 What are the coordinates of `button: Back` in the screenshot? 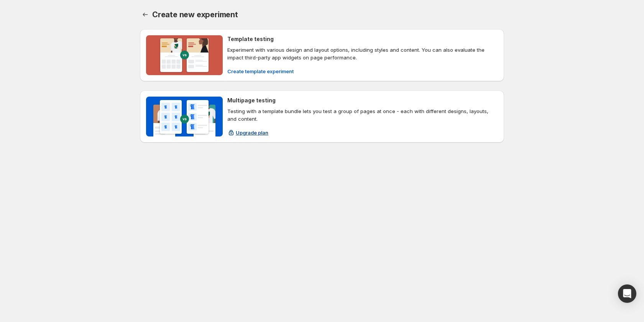 It's located at (145, 15).